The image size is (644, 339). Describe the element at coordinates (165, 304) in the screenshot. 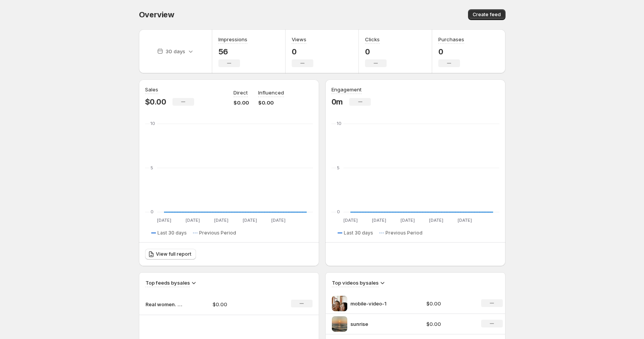

I see `p: Real women. Real results. Most felt a difference in days.` at that location.